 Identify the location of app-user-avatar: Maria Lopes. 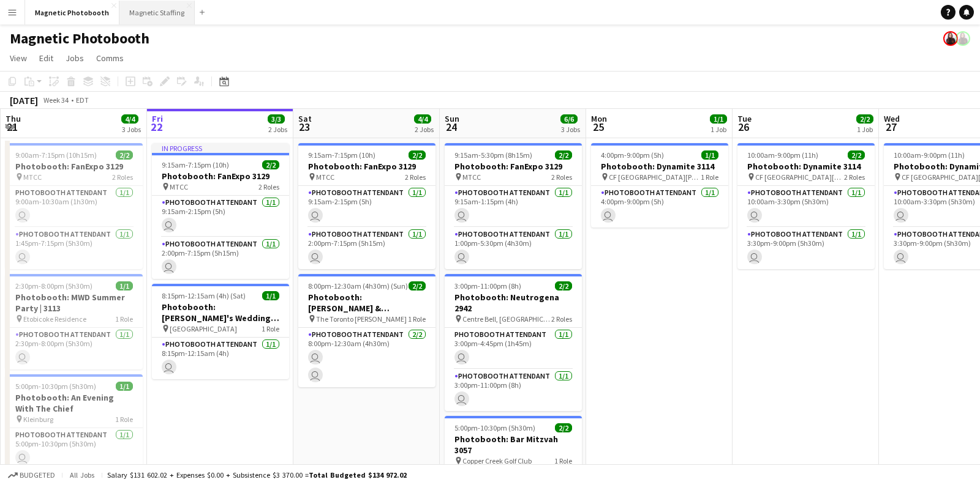
(951, 38).